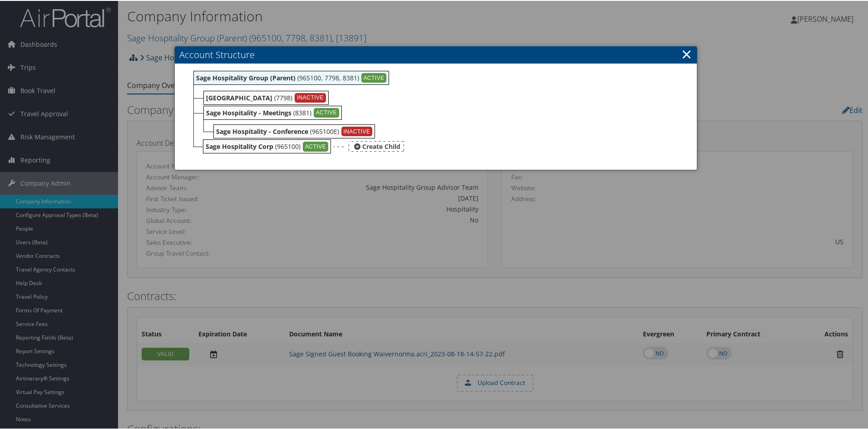 The image size is (868, 429). Describe the element at coordinates (262, 130) in the screenshot. I see `b: Sage Hospitality - Conference` at that location.